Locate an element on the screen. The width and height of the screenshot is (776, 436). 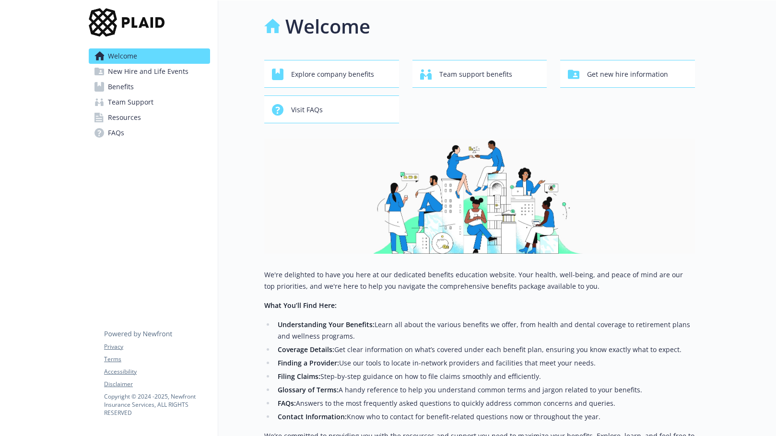
strong: Glossary of Terms: is located at coordinates (308, 389).